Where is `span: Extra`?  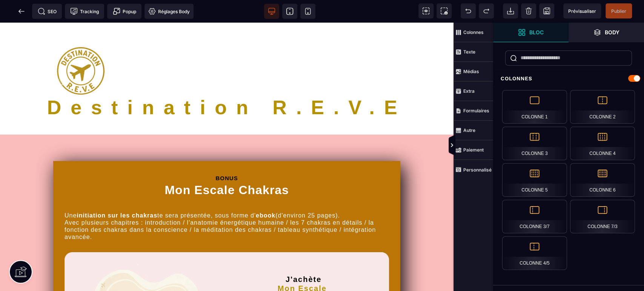
span: Extra is located at coordinates (473, 91).